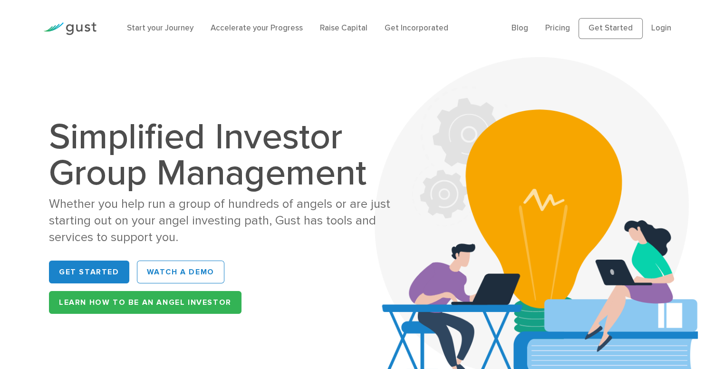 This screenshot has width=723, height=369. What do you see at coordinates (228, 155) in the screenshot?
I see `h1: Simplified Investor Group Management` at bounding box center [228, 155].